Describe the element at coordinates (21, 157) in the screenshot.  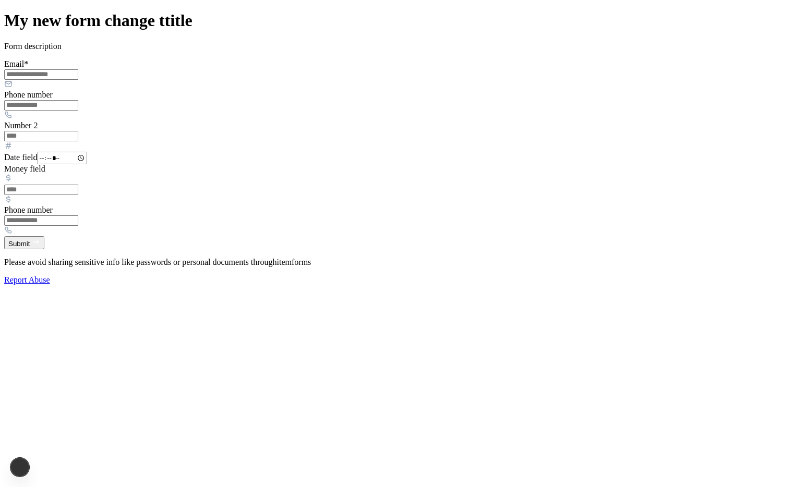
I see `label: Date field` at that location.